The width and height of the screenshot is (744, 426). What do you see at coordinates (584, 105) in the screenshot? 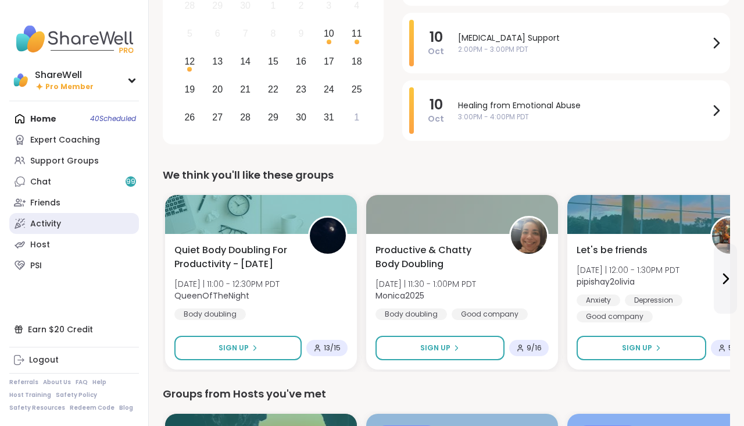
I see `span: Healing from Emotional Abuse` at bounding box center [584, 105].